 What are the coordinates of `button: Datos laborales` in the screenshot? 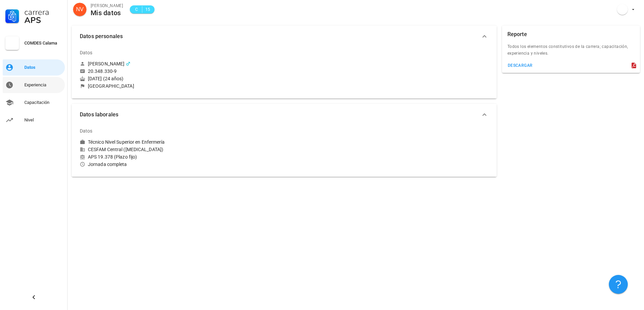 It's located at (284, 115).